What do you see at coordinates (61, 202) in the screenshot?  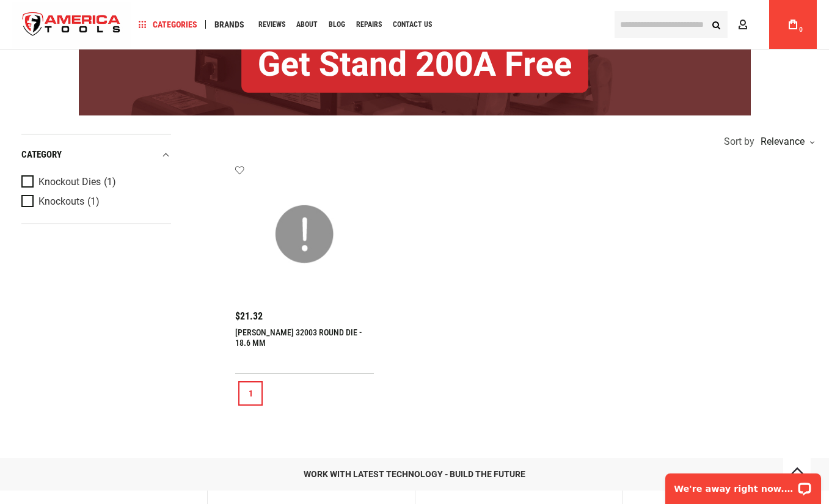 I see `span: Knockouts` at bounding box center [61, 202].